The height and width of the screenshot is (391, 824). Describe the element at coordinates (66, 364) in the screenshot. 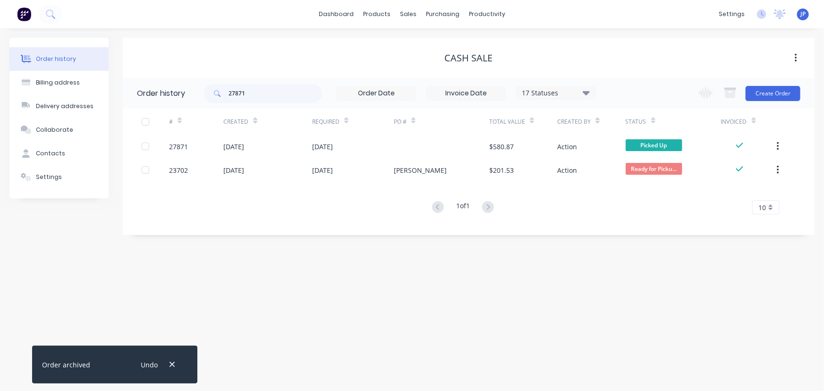

I see `div: Order archived` at that location.